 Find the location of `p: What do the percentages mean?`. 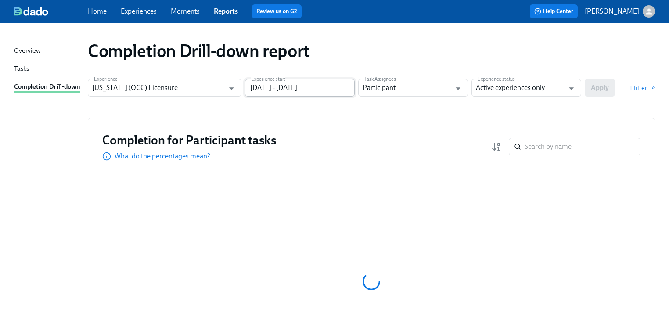

p: What do the percentages mean? is located at coordinates (162, 156).